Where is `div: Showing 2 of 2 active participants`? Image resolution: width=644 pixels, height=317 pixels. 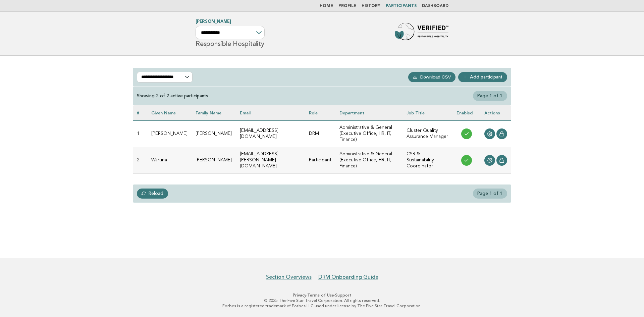
div: Showing 2 of 2 active participants is located at coordinates (173, 96).